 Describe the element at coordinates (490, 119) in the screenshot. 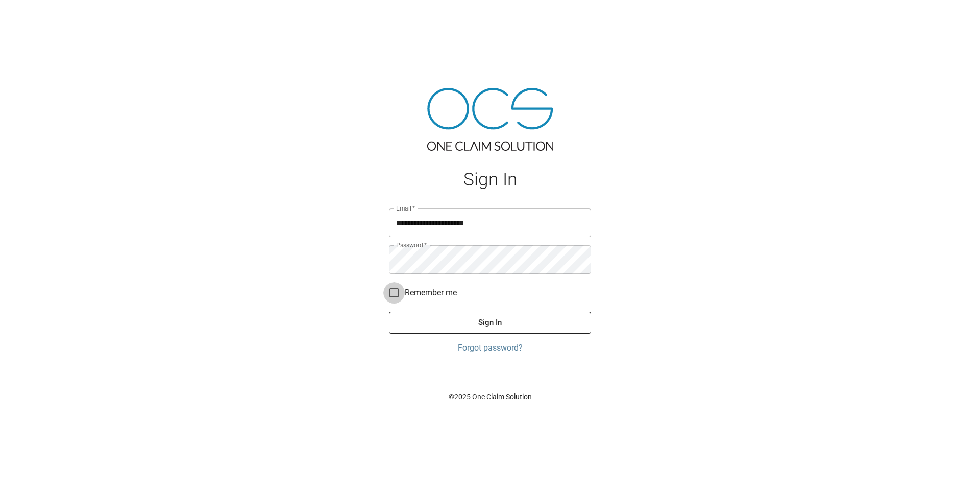

I see `img: ocs-logo-tra.png` at that location.